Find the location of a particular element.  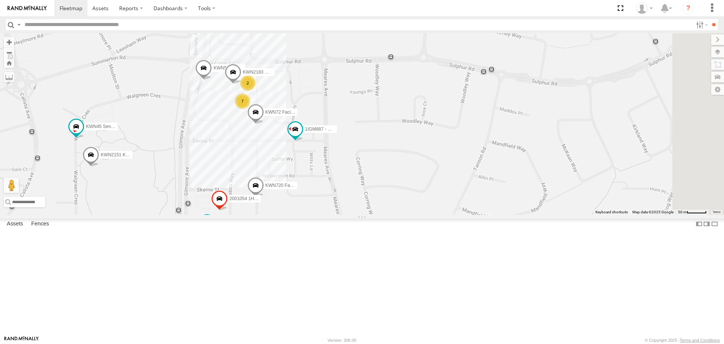

label: Map Settings is located at coordinates (718, 89).